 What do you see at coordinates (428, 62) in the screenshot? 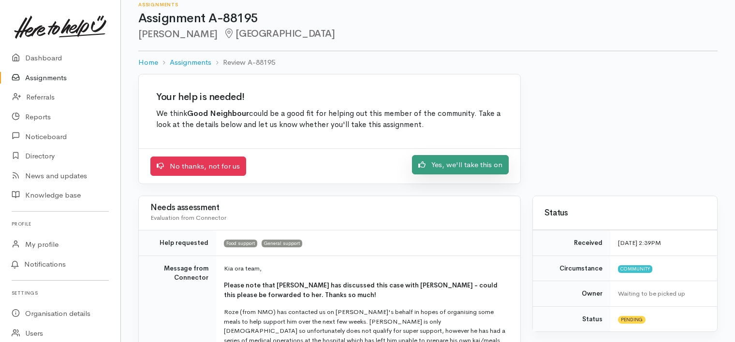
I see `nav: breadcrumb` at bounding box center [428, 62].